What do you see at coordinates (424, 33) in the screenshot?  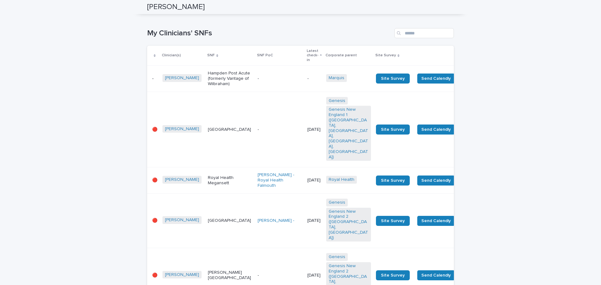 I see `div: Search` at bounding box center [424, 33].